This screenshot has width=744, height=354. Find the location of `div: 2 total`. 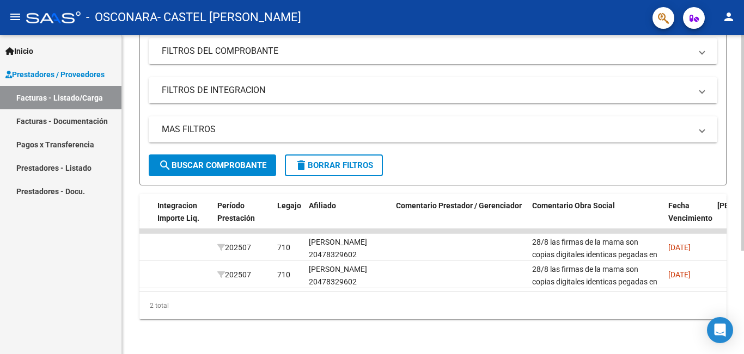

div: 2 total is located at coordinates (433, 306).